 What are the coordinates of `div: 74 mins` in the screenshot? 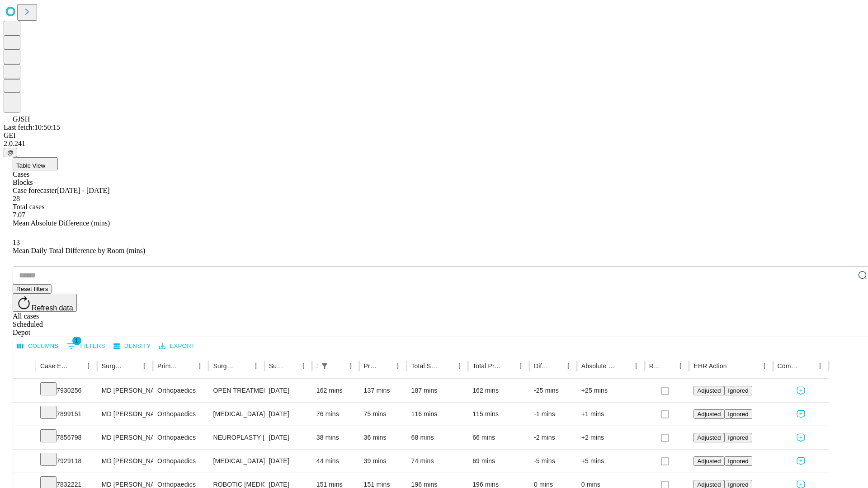 It's located at (437, 461).